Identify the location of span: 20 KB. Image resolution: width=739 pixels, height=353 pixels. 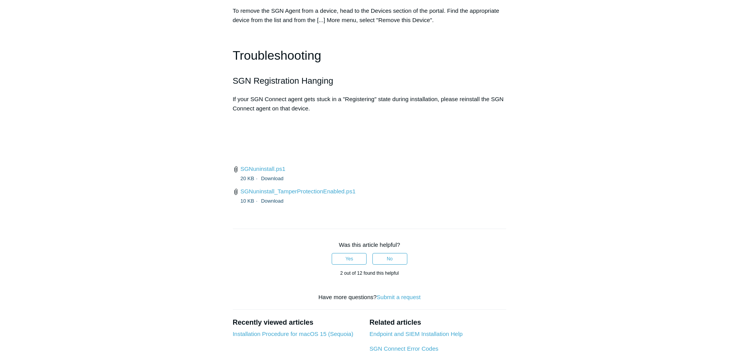
(250, 178).